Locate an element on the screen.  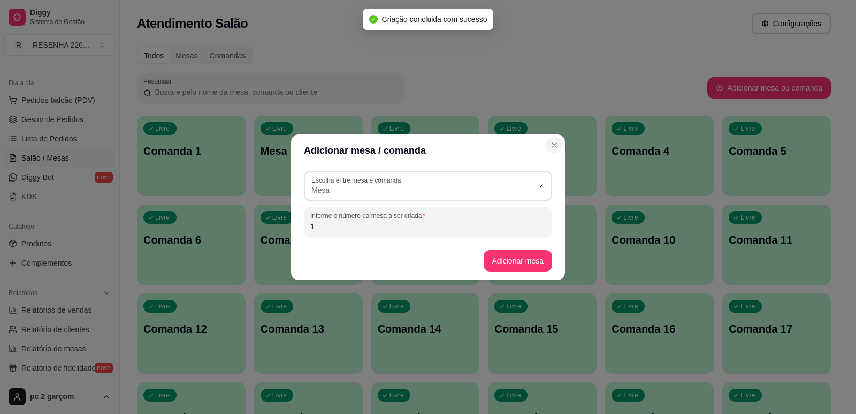
span: Criação concluida com sucesso is located at coordinates (434, 19).